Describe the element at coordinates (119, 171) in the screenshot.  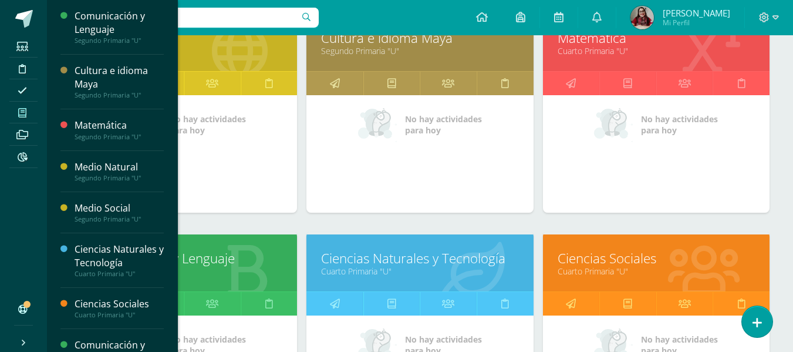
I see `a: Medio NaturalSegundo Primaria "U"` at that location.